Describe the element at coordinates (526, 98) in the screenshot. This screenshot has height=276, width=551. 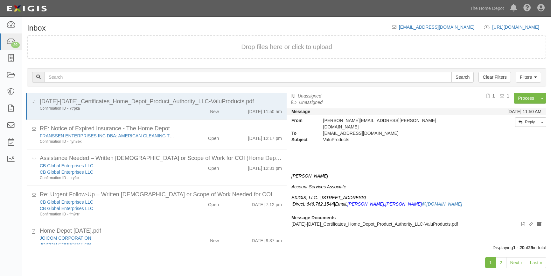
I see `a: Process` at that location.